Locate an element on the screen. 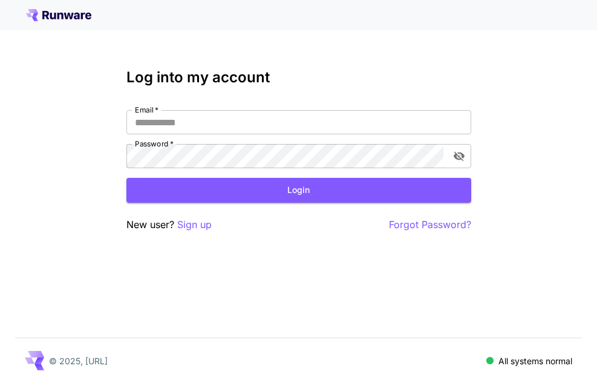 This screenshot has height=383, width=597. button: Sign up is located at coordinates (194, 224).